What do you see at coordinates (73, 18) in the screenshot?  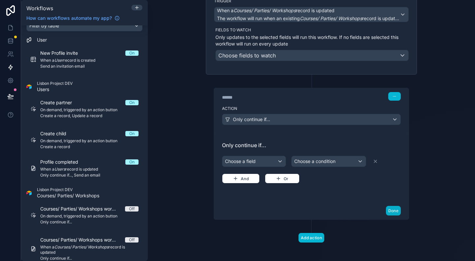 I see `a: How can workflows automate my app?` at bounding box center [73, 18].